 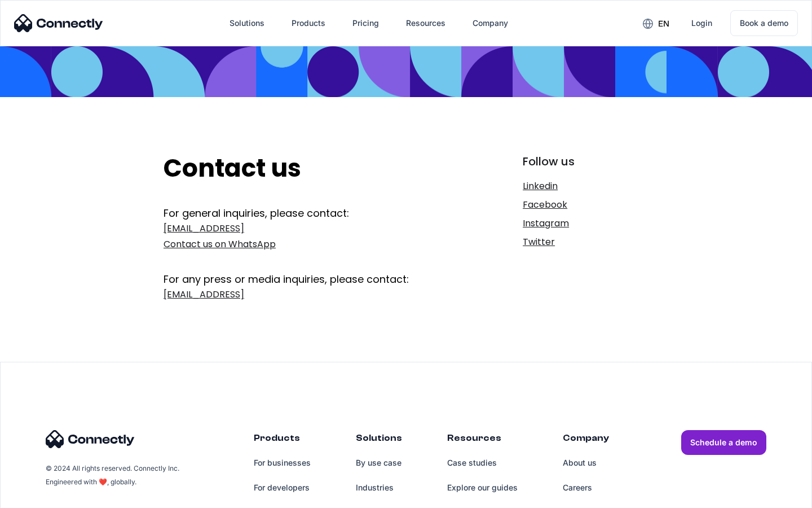 What do you see at coordinates (764, 23) in the screenshot?
I see `a: Book a demo` at bounding box center [764, 23].